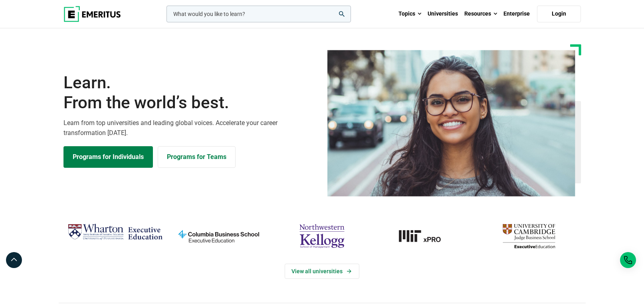 This screenshot has height=308, width=644. I want to click on img: Learn from the world's best, so click(451, 123).